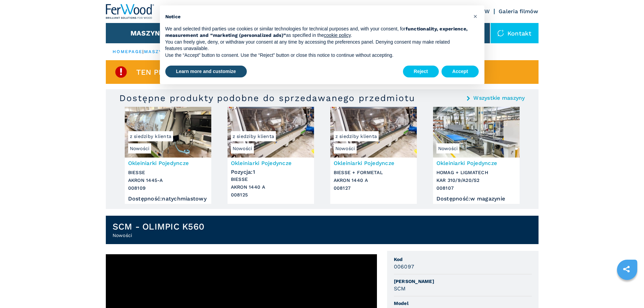  I want to click on button: Maszyny, so click(147, 33).